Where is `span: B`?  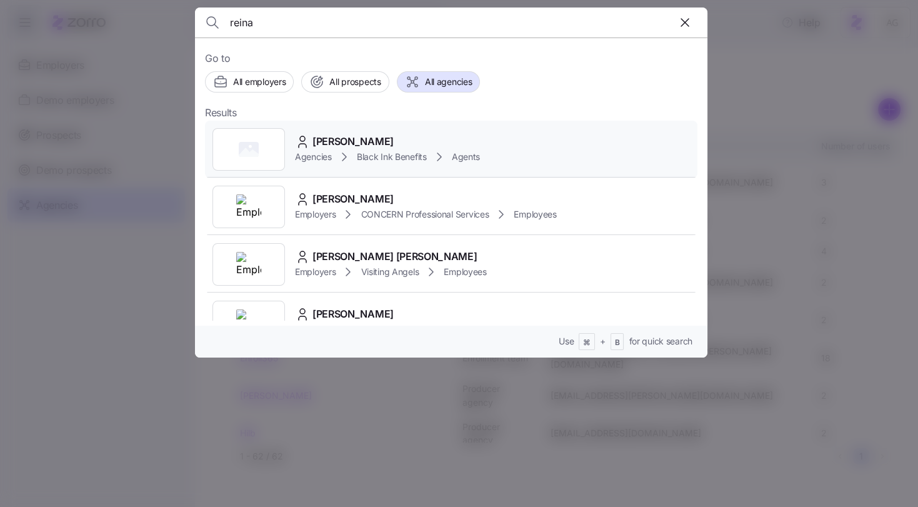
span: B is located at coordinates (617, 342).